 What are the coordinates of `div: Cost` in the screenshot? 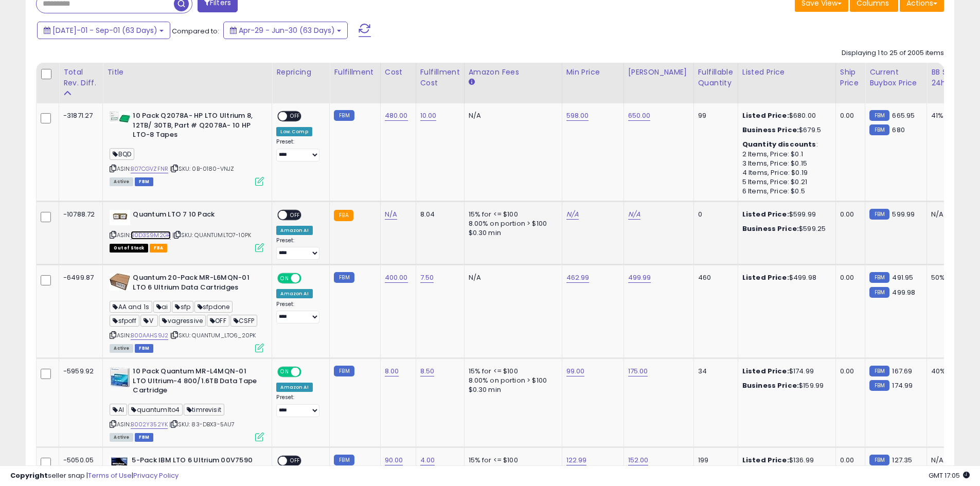 It's located at (398, 72).